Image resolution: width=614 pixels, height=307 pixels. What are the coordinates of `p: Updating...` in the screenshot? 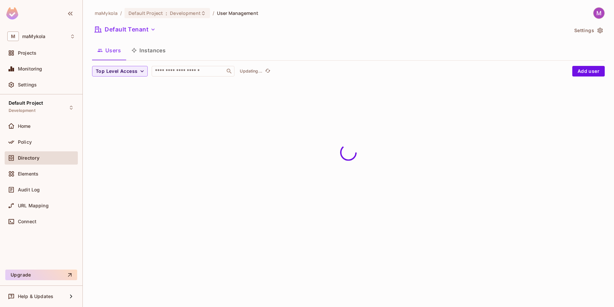 It's located at (251, 71).